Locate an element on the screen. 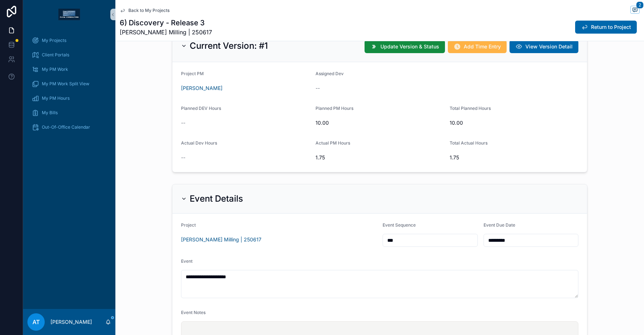  a: My Projects is located at coordinates (69, 40).